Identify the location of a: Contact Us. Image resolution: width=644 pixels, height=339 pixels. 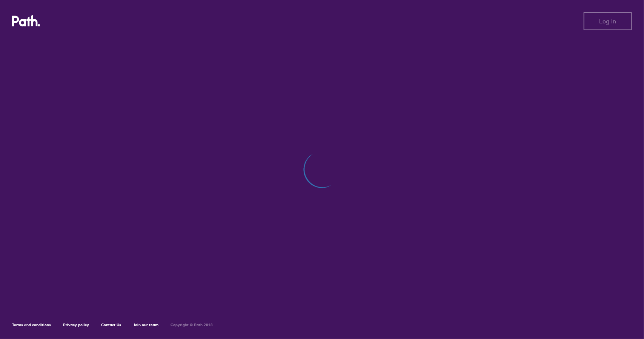
(111, 325).